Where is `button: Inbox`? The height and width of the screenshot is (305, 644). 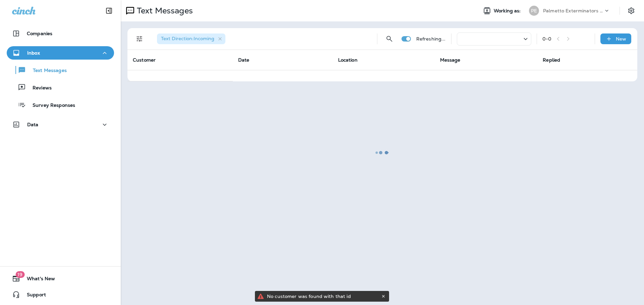 button: Inbox is located at coordinates (60, 53).